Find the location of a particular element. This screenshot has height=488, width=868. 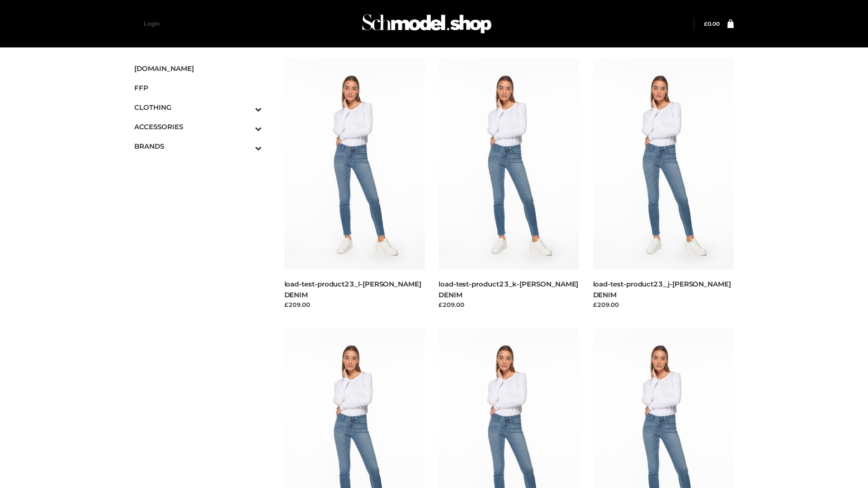

a: BRANDSToggle Submenu is located at coordinates (198, 146).